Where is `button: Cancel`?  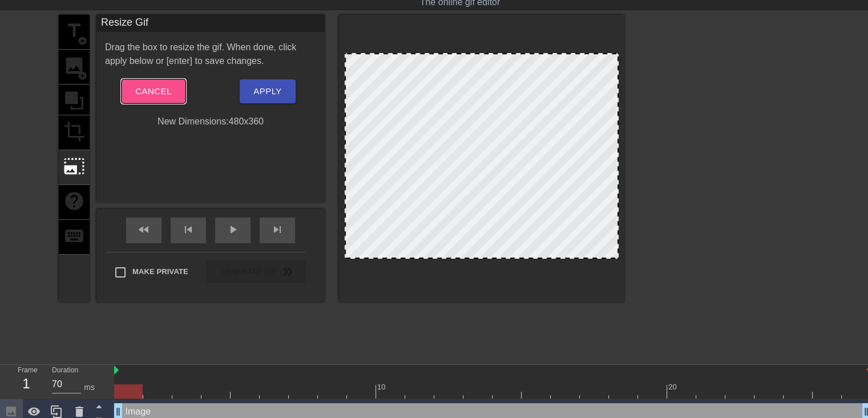 button: Cancel is located at coordinates (153, 91).